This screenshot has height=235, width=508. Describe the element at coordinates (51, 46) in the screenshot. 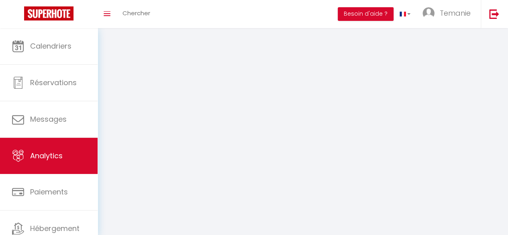

I see `span: Calendriers` at that location.